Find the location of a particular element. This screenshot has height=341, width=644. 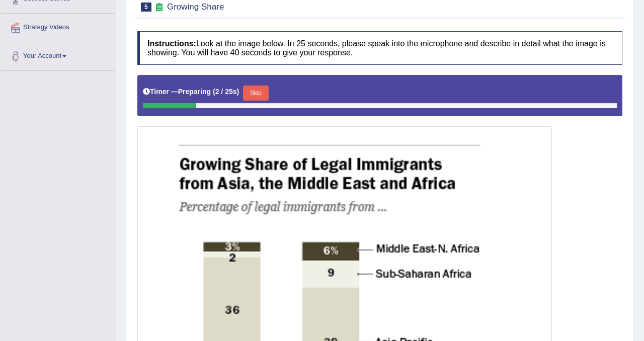

h5: Timer — is located at coordinates (191, 92).